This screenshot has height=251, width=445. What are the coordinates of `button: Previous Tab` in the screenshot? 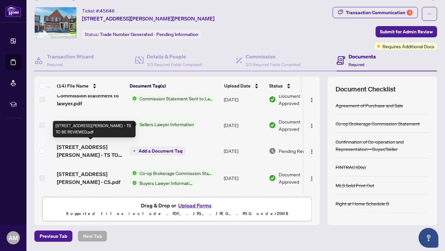 It's located at (53, 236).